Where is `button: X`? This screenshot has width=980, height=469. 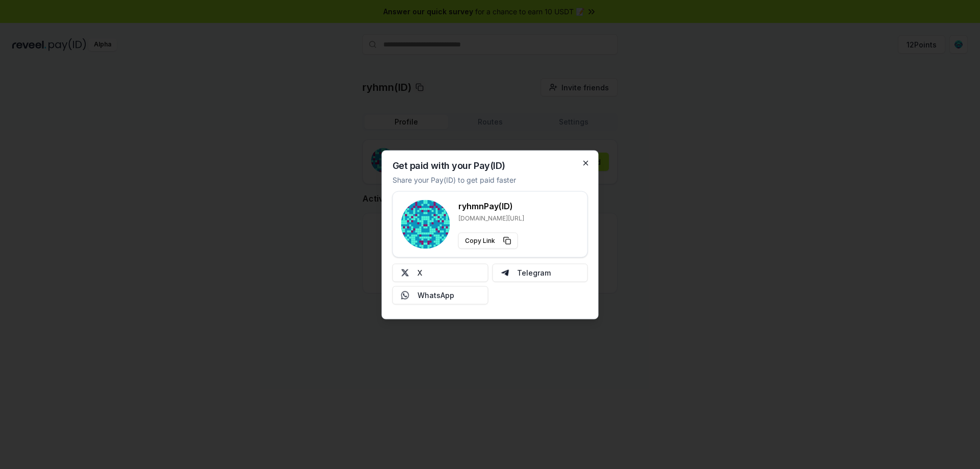
button: X is located at coordinates (441, 273).